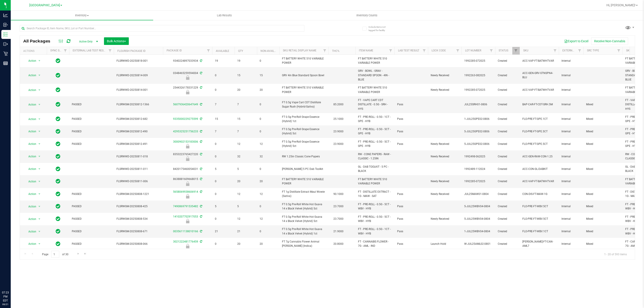 The width and height of the screenshot is (644, 308). Describe the element at coordinates (5, 35) in the screenshot. I see `inline-svg: Inventory` at that location.